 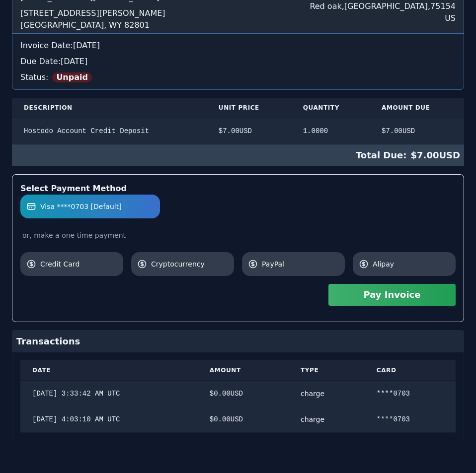 I want to click on th: Type, so click(x=327, y=370).